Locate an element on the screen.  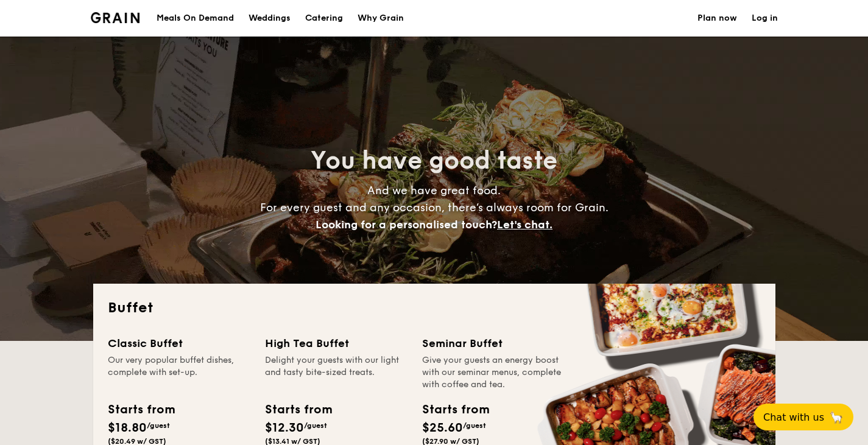
a: Logotype is located at coordinates (115, 17).